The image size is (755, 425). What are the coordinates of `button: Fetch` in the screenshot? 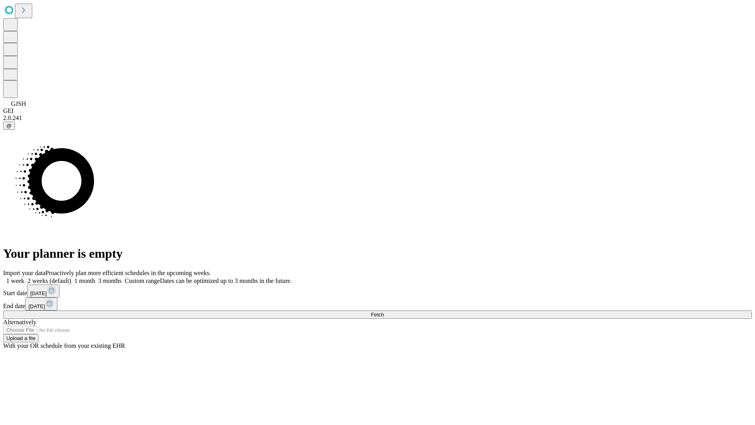 It's located at (377, 314).